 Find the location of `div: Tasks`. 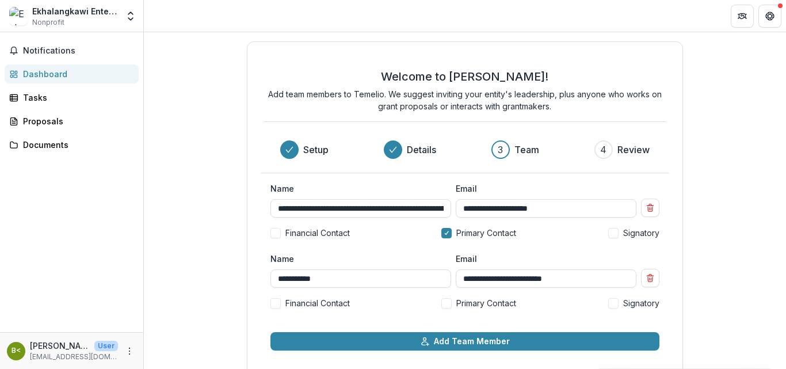

div: Tasks is located at coordinates (76, 97).